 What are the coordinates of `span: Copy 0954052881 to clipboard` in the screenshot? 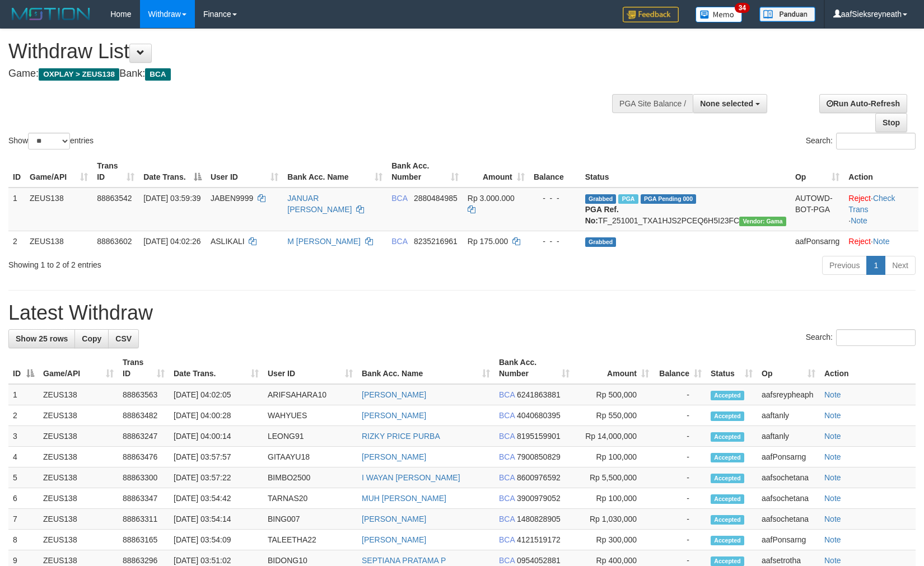 It's located at (539, 561).